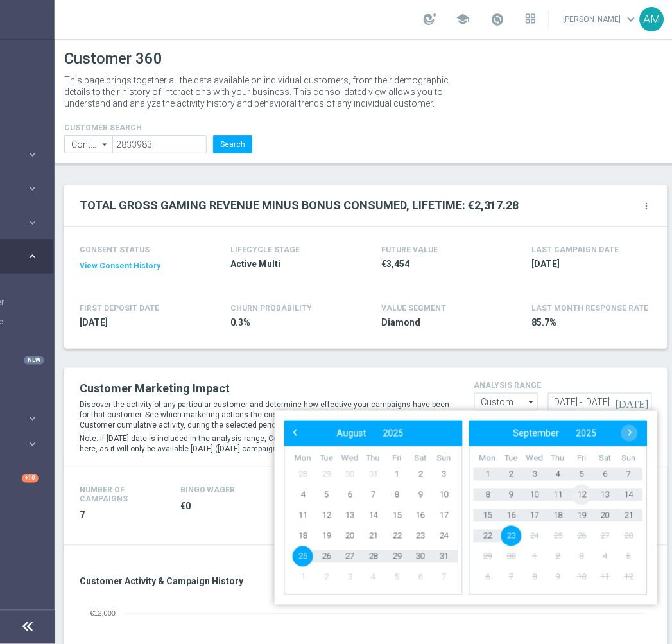 The image size is (672, 644). I want to click on h4: FUTURE VALUE, so click(410, 249).